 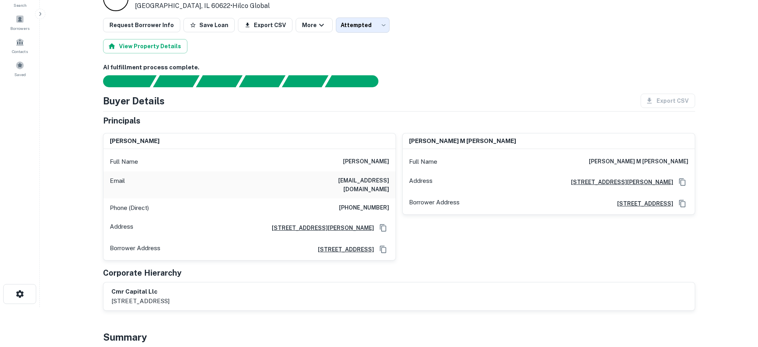 I want to click on div: Principals found, still searching for contact information. This may take time..., so click(x=305, y=81).